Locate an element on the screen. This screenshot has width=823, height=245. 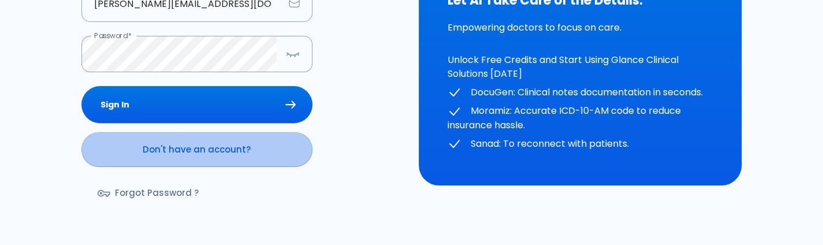
p: Sanad: To reconnect with patients. is located at coordinates (580, 144).